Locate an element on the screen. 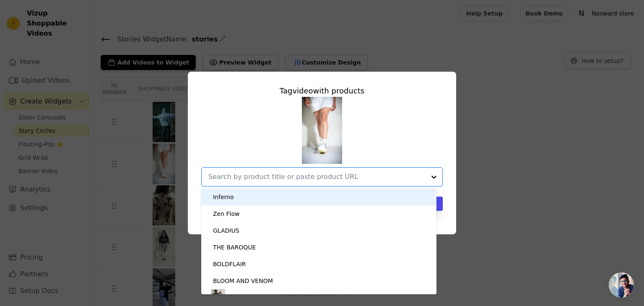 The height and width of the screenshot is (306, 644). div: THE BAROQUE is located at coordinates (235, 248).